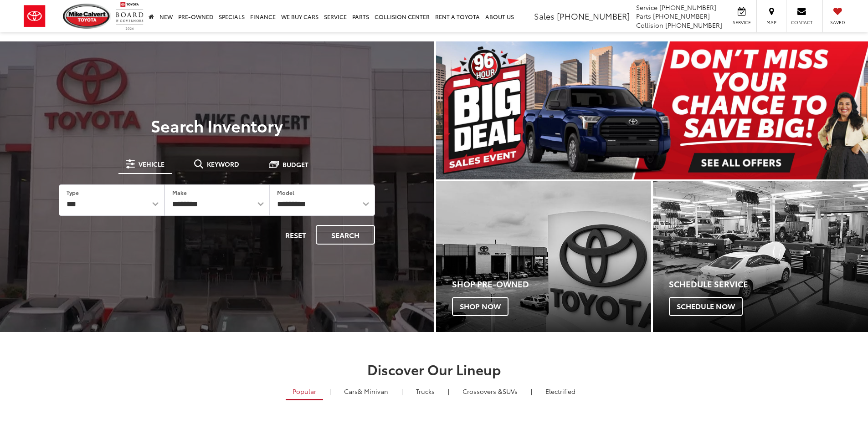 The image size is (868, 434). Describe the element at coordinates (434, 369) in the screenshot. I see `h2: Discover Our Lineup` at that location.